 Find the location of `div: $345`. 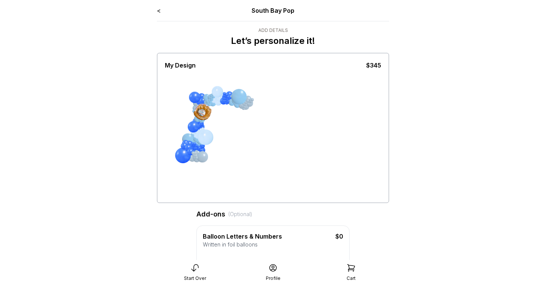

div: $345 is located at coordinates (374, 65).